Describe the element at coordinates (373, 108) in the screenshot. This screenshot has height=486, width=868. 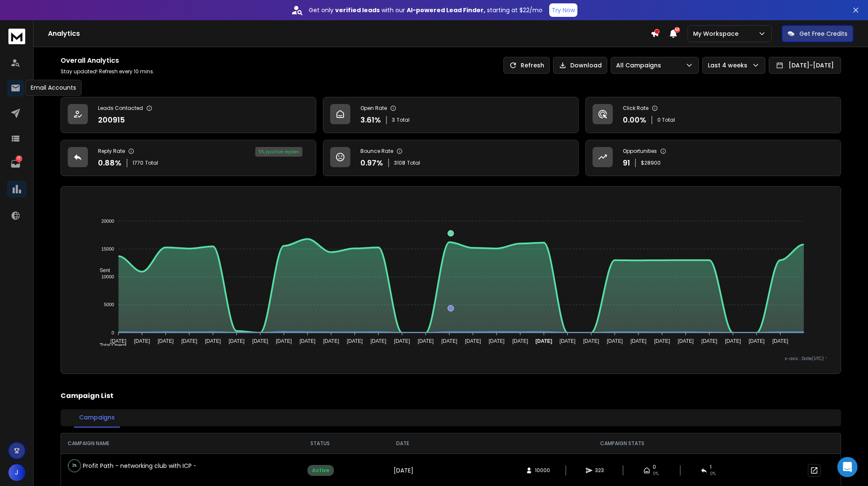
I see `p: Open Rate` at that location.